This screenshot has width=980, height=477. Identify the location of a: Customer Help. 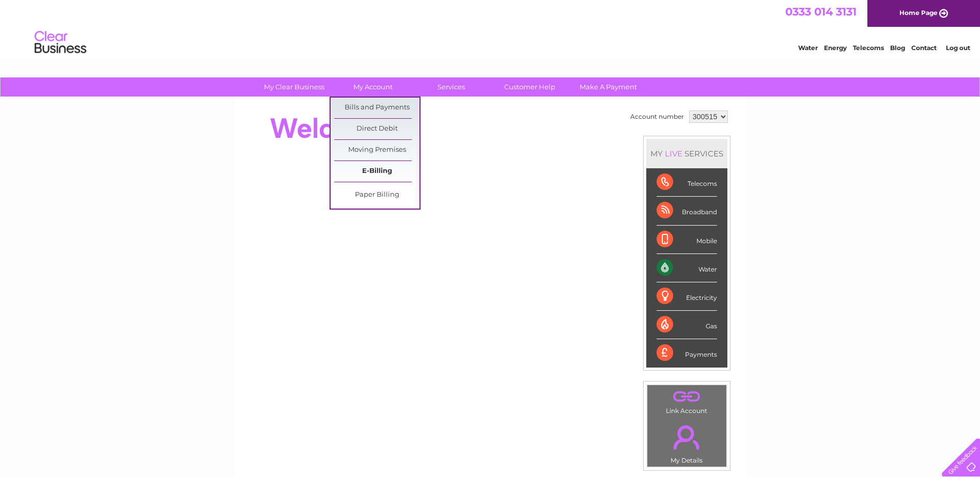
(529, 87).